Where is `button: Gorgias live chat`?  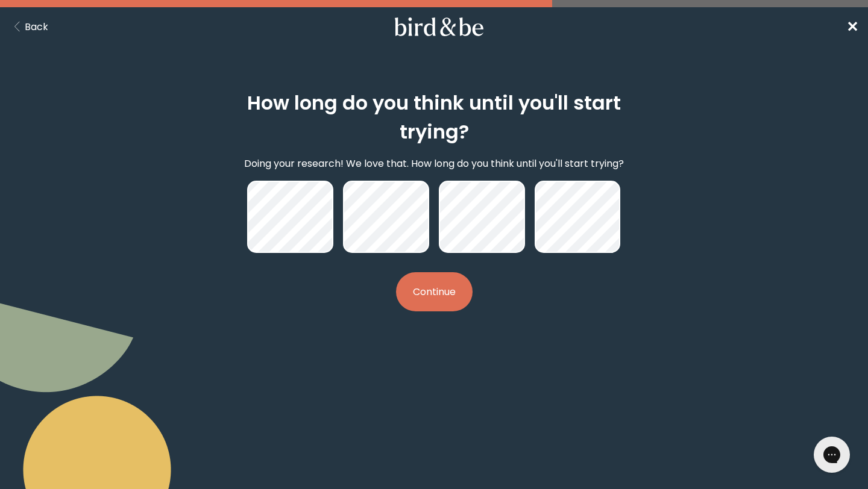 button: Gorgias live chat is located at coordinates (24, 22).